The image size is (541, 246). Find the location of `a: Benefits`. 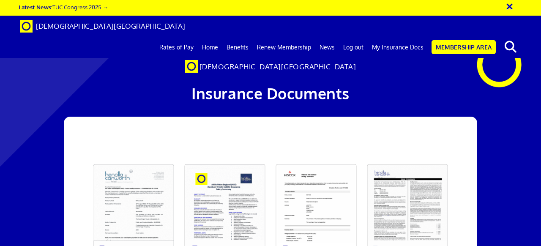

a: Benefits is located at coordinates (238, 47).